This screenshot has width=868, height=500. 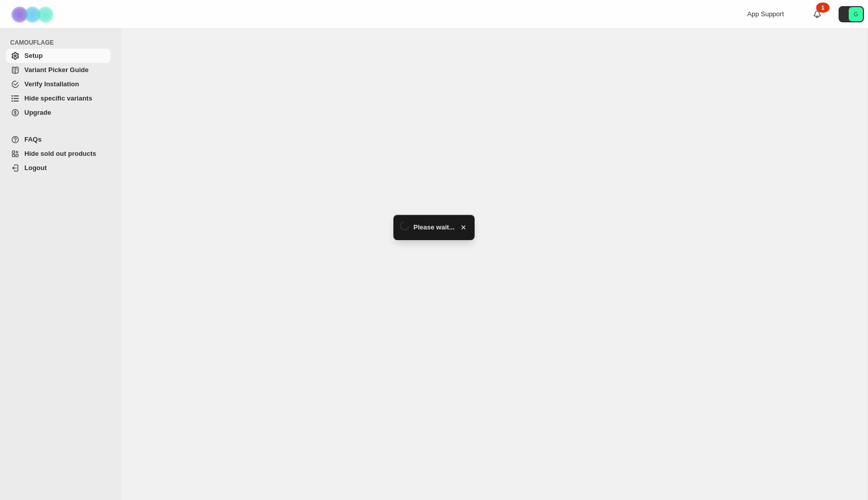 What do you see at coordinates (852, 14) in the screenshot?
I see `button: Avatar with initials G` at bounding box center [852, 14].